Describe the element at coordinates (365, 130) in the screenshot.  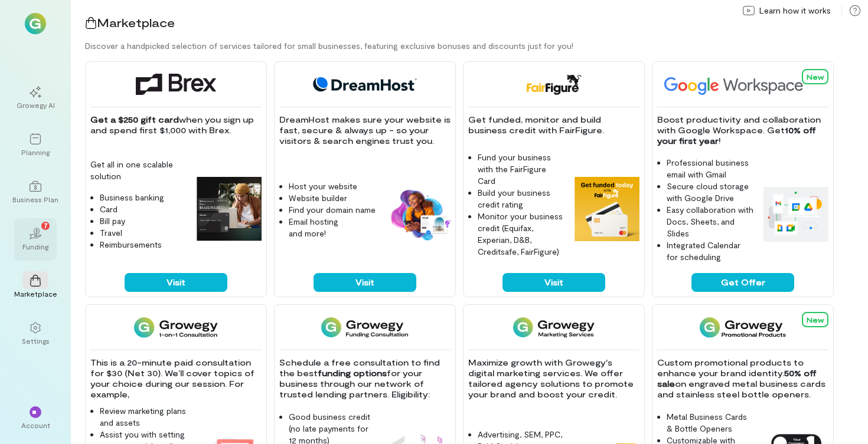
I see `p: DreamHost makes sure your website is fast, secure & always up - so your visitors & search engines...` at that location.